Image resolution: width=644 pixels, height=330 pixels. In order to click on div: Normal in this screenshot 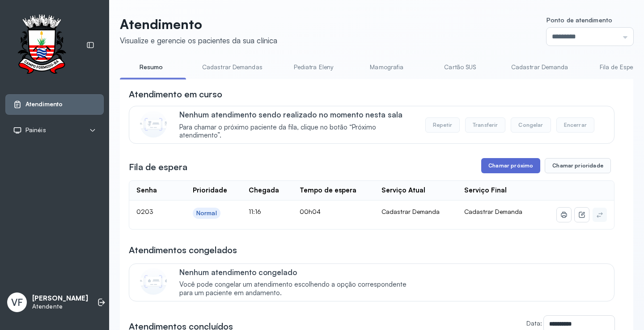, I will do `click(207, 213)`.